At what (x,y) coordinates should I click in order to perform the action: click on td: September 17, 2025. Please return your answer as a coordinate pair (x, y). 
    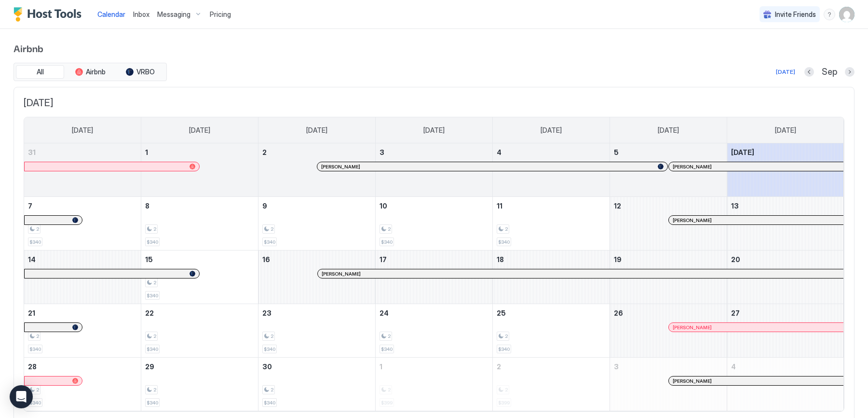
    Looking at the image, I should click on (434, 277).